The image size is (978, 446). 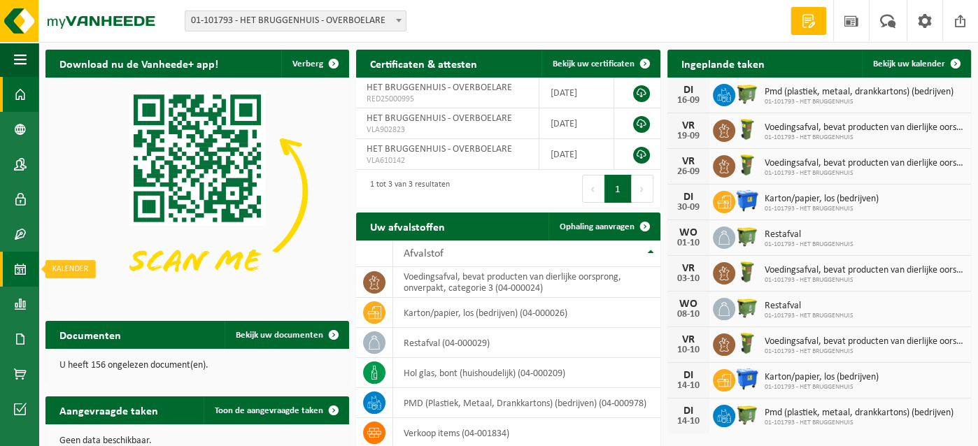 What do you see at coordinates (308, 64) in the screenshot?
I see `span: Verberg` at bounding box center [308, 64].